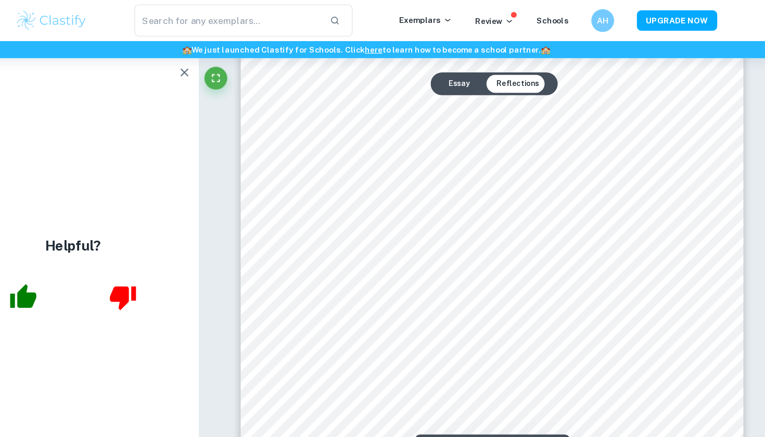 This screenshot has height=437, width=765. Describe the element at coordinates (437, 18) in the screenshot. I see `p: Exemplars` at that location.